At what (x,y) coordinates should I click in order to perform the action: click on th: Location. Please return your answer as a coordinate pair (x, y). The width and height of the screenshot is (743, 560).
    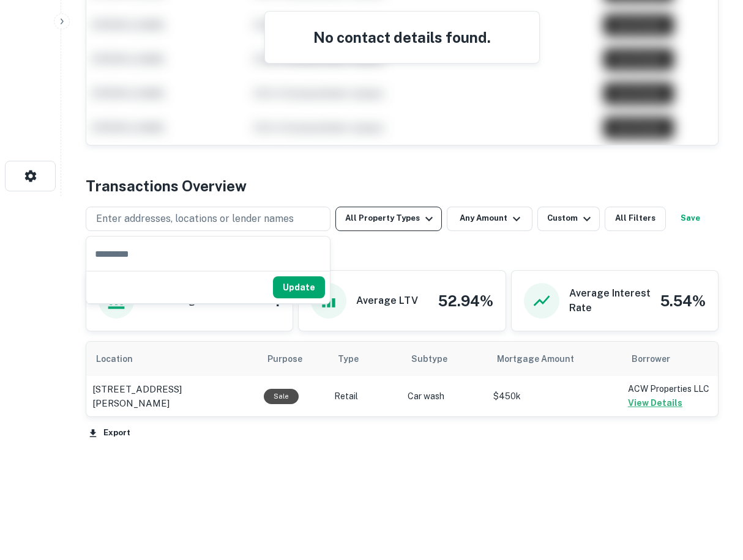
    Looking at the image, I should click on (171, 359).